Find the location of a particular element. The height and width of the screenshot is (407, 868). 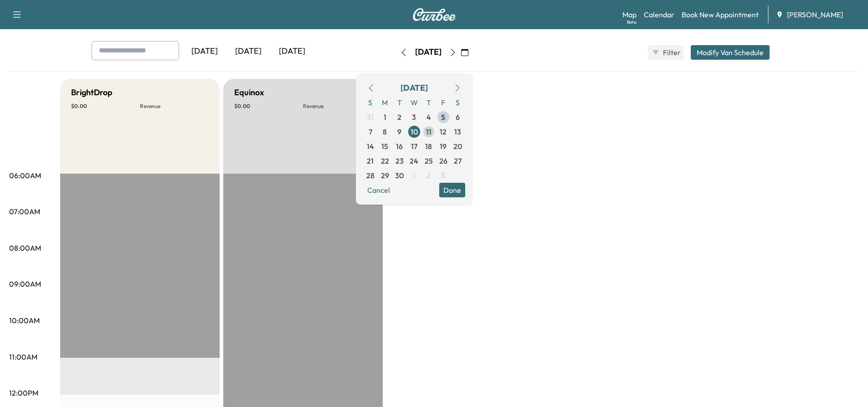

a: Book New Appointment is located at coordinates (720, 15).